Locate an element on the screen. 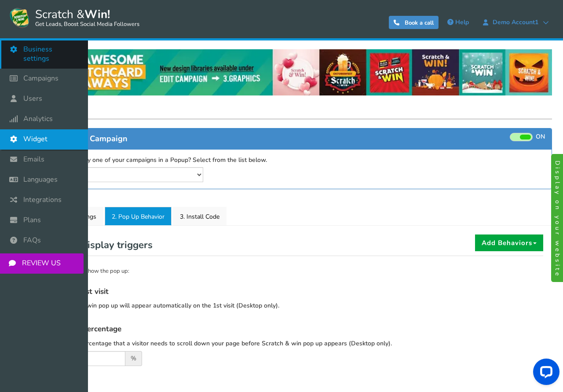 Image resolution: width=563 pixels, height=392 pixels. span: Scratch & win pop up will appear automatically on the 1st visit (Desktop only). is located at coordinates (168, 305).